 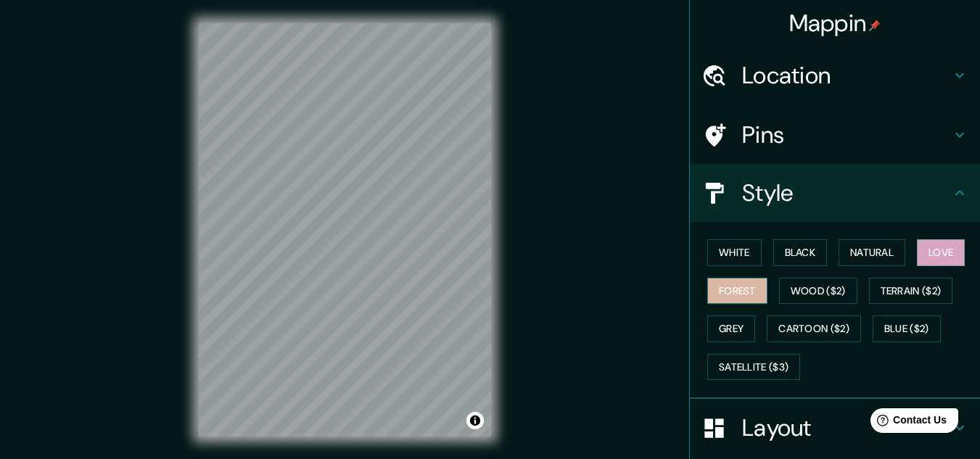 I want to click on canvas: Map, so click(x=345, y=230).